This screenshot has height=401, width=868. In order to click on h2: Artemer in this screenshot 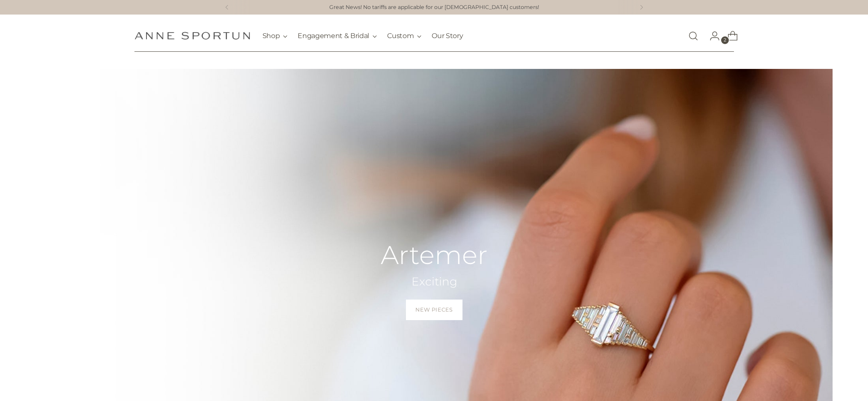, I will do `click(434, 255)`.